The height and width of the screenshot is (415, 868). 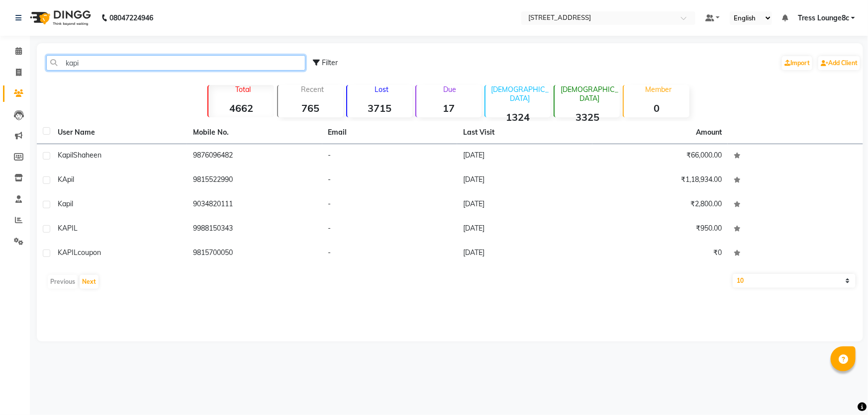 I want to click on span: Filter, so click(x=330, y=63).